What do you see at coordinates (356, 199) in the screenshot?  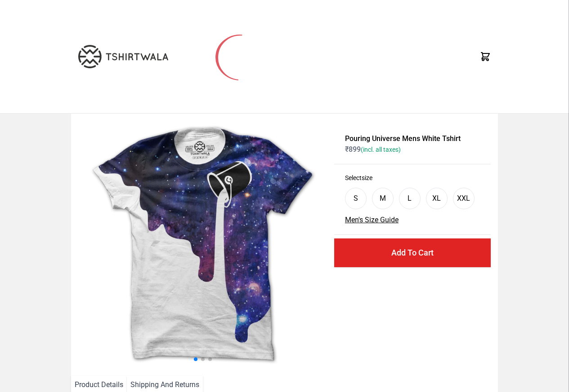 I see `div: S` at bounding box center [356, 199].